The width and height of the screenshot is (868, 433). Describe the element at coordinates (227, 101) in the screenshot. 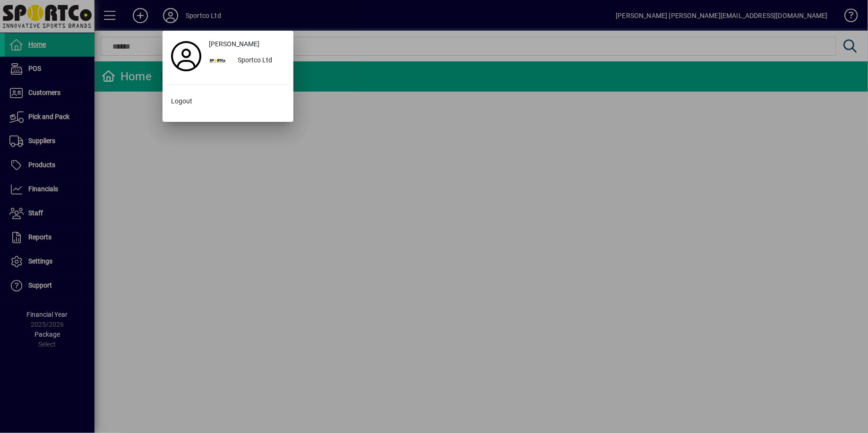

I see `button: Logout` at that location.